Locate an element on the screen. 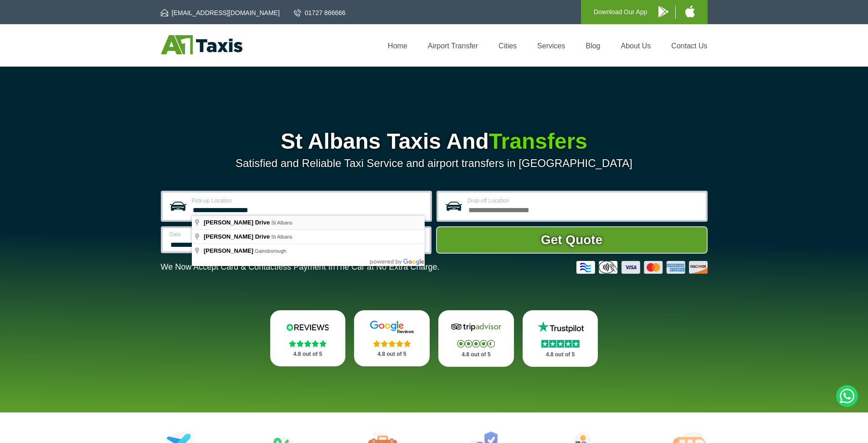 The image size is (868, 443). img: A1 Taxis St Albans LTD is located at coordinates (201, 45).